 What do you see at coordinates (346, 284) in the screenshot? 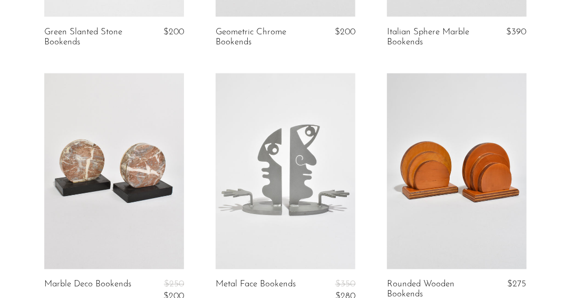
I see `span: $350` at bounding box center [346, 284].